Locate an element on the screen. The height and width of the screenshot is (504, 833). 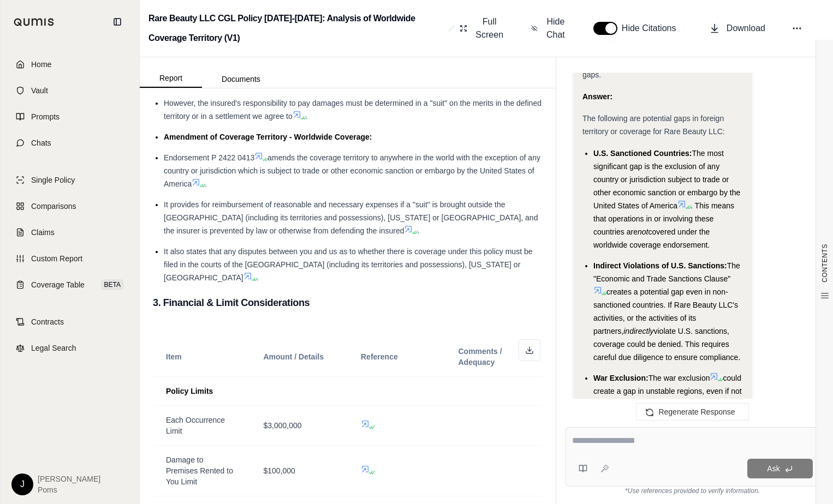
span: However, the insured's responsibility to pay damages must be determined in a "suit" on the merits... is located at coordinates (353, 110).